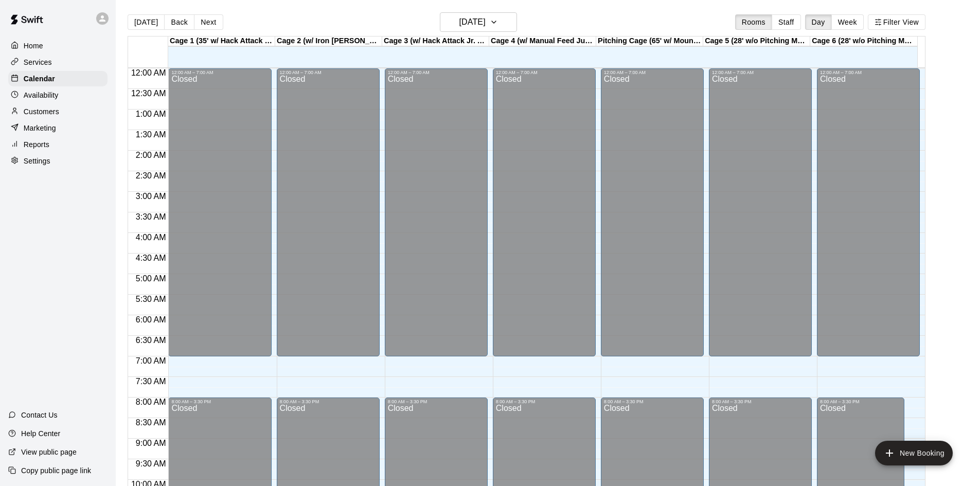  I want to click on div: Home, so click(57, 46).